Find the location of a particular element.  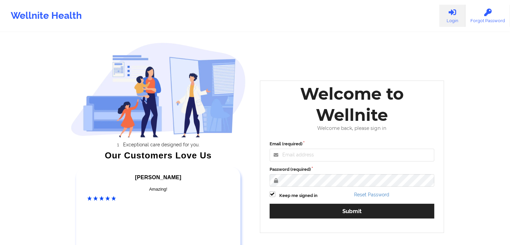

a: Reset Password is located at coordinates (371, 194).